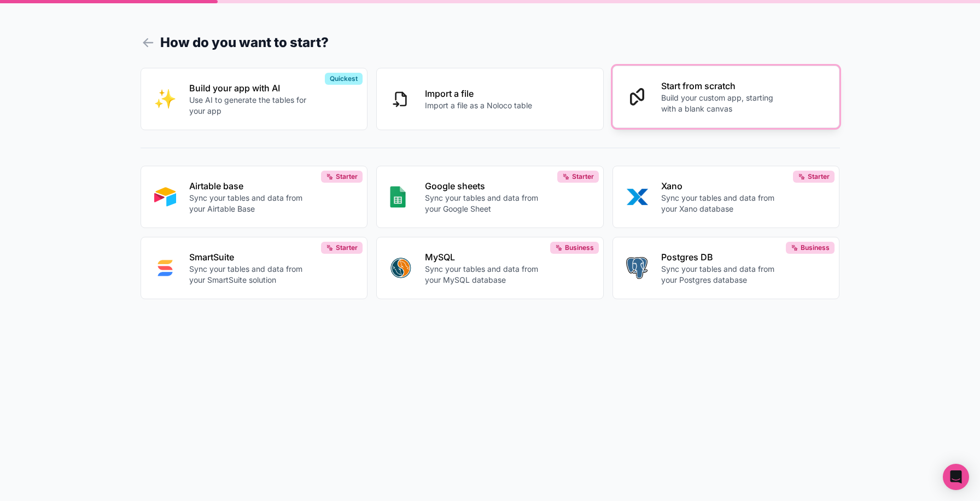 This screenshot has width=980, height=501. What do you see at coordinates (250, 186) in the screenshot?
I see `p: Airtable base` at bounding box center [250, 186].